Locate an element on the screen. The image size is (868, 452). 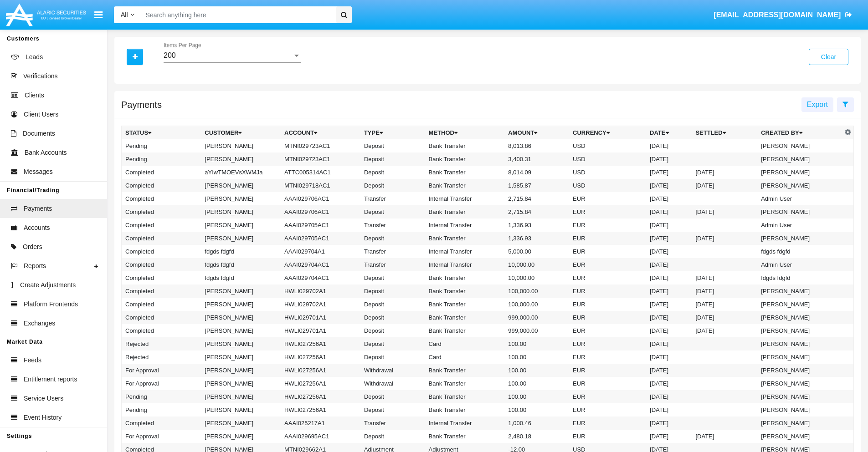
span: Create Adjustments is located at coordinates (48, 285).